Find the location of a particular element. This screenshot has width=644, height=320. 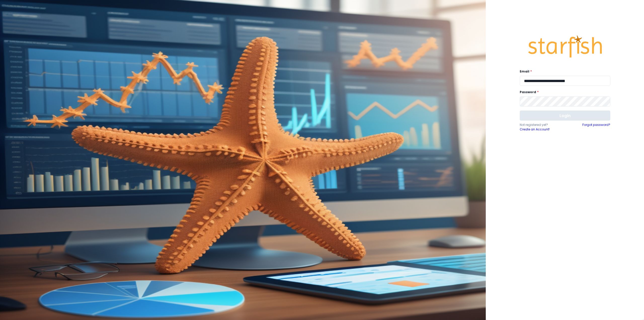

button: Login is located at coordinates (565, 115).